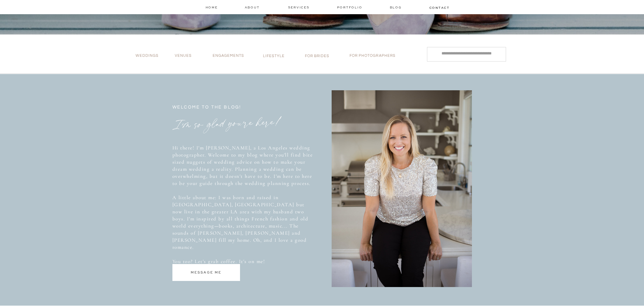 This screenshot has height=308, width=644. What do you see at coordinates (318, 57) in the screenshot?
I see `a: for brides` at bounding box center [318, 57].